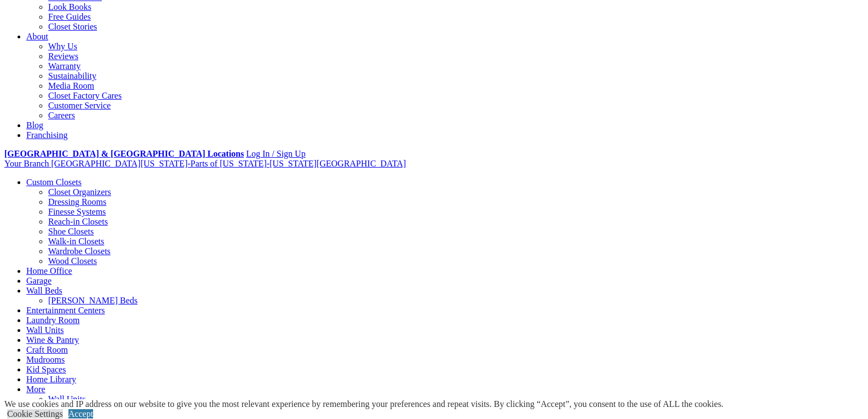 The width and height of the screenshot is (868, 419). Describe the element at coordinates (45, 359) in the screenshot. I see `a: Mudrooms` at that location.